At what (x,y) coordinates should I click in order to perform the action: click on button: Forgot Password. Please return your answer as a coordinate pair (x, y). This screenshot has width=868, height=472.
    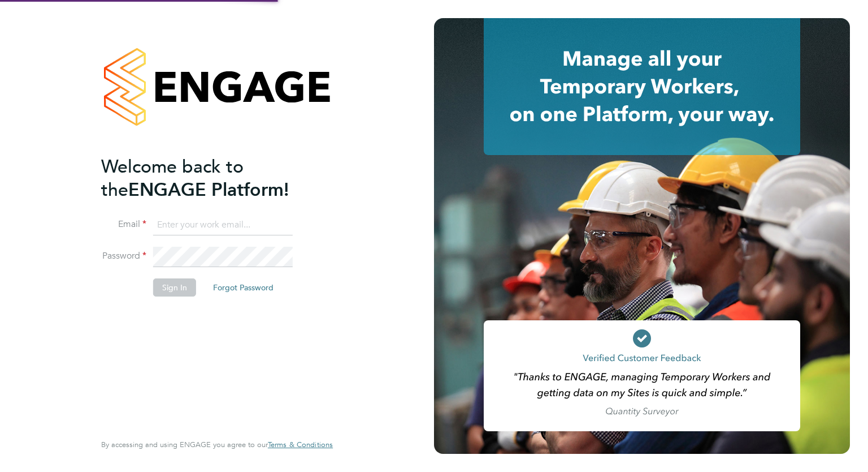
    Looking at the image, I should click on (243, 288).